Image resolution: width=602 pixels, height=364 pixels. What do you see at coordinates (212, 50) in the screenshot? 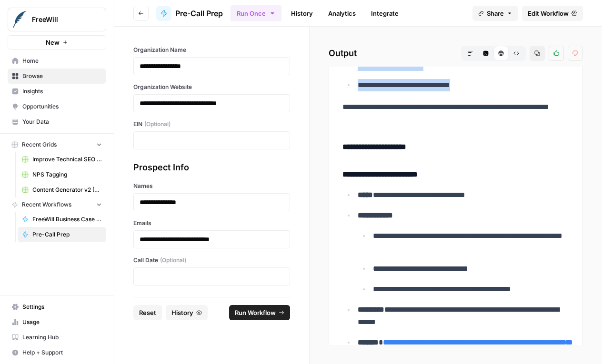
I see `label: Organization Name` at bounding box center [212, 50].